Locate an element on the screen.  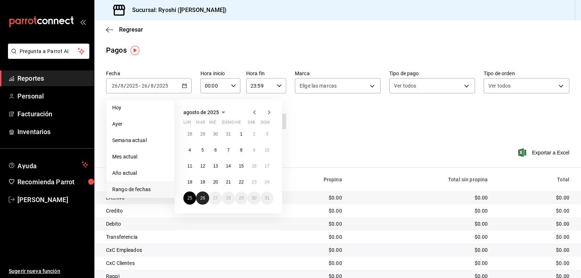
span: Elige las marcas is located at coordinates (318, 86).